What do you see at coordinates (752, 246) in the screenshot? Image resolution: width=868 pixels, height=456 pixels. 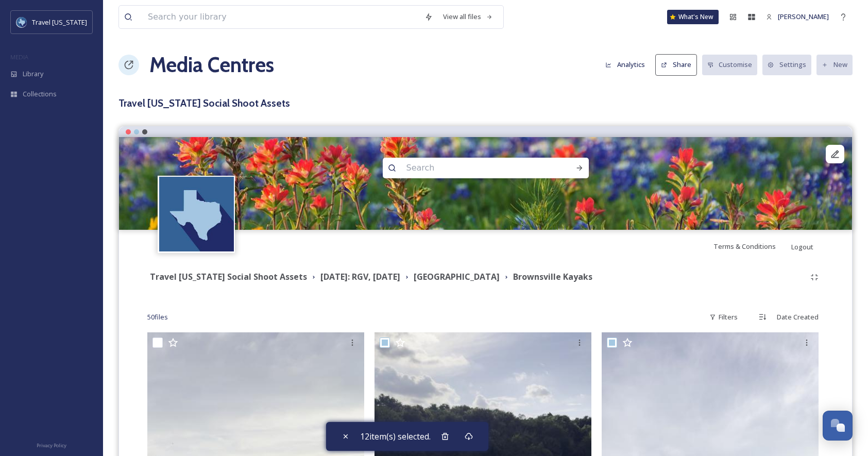 I see `a: Terms & Conditions` at bounding box center [752, 246].